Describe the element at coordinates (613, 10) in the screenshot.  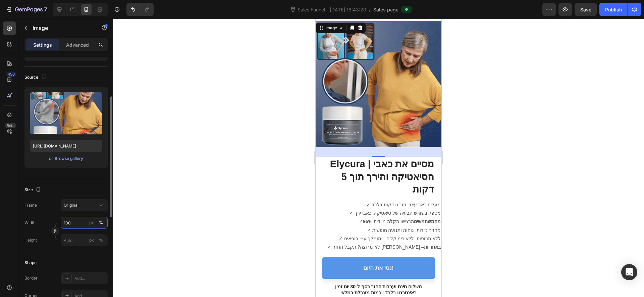
I see `div: Publish` at that location.